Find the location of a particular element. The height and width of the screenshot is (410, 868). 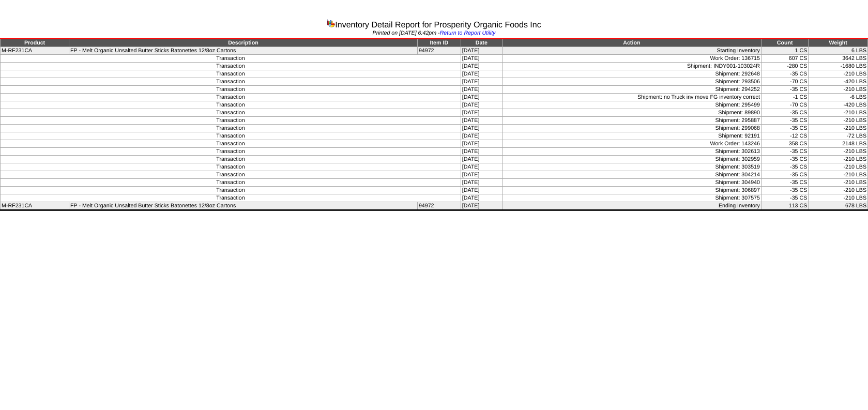

td: -72 LBS is located at coordinates (838, 136).